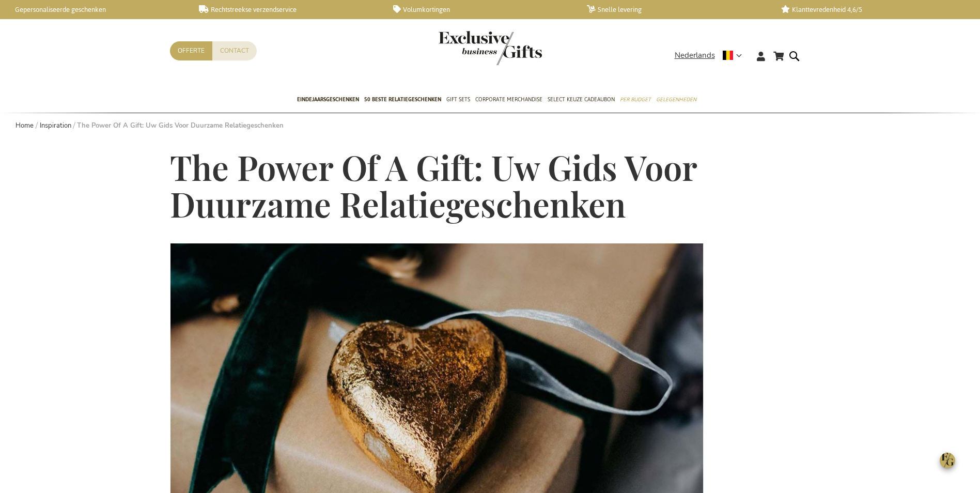 The image size is (980, 493). Describe the element at coordinates (287, 9) in the screenshot. I see `a: Rechtstreekse verzendservice` at that location.